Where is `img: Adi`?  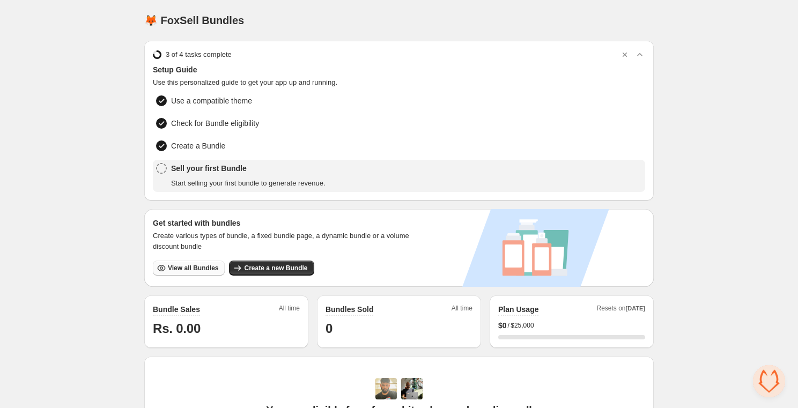 img: Adi is located at coordinates (386, 389).